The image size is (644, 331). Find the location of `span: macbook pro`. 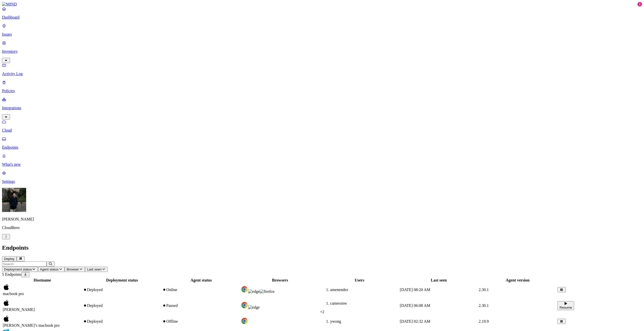

span: macbook pro is located at coordinates (13, 294).